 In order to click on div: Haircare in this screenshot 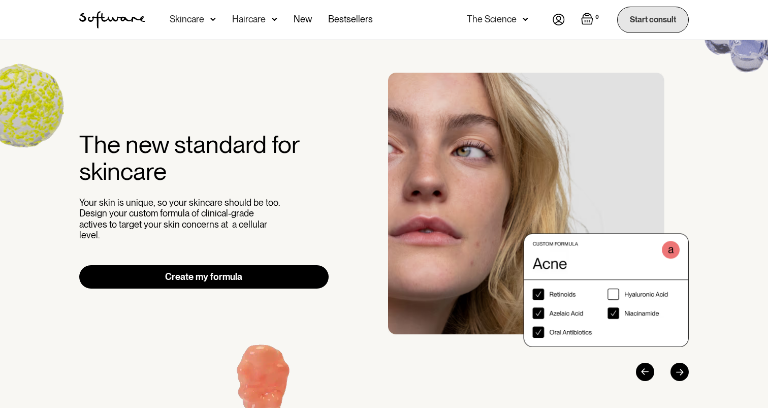, I will do `click(249, 19)`.